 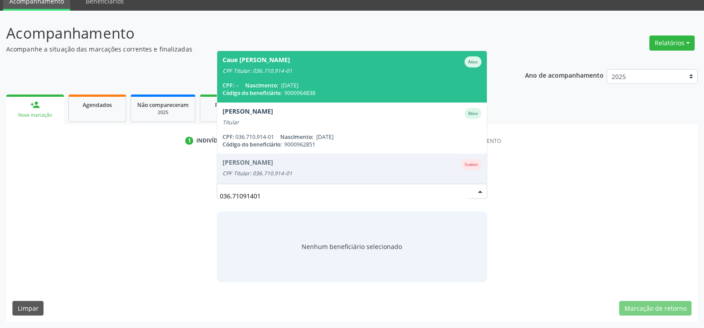 I want to click on button: Marcação de retorno, so click(x=655, y=309).